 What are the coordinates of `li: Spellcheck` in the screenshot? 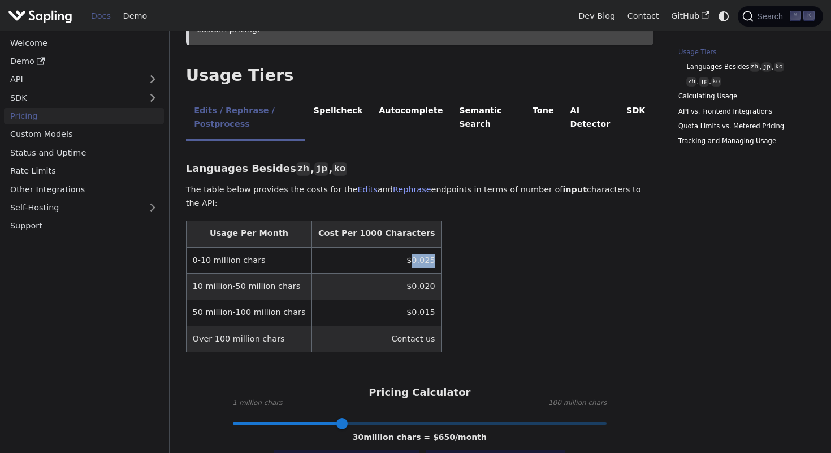 It's located at (338, 118).